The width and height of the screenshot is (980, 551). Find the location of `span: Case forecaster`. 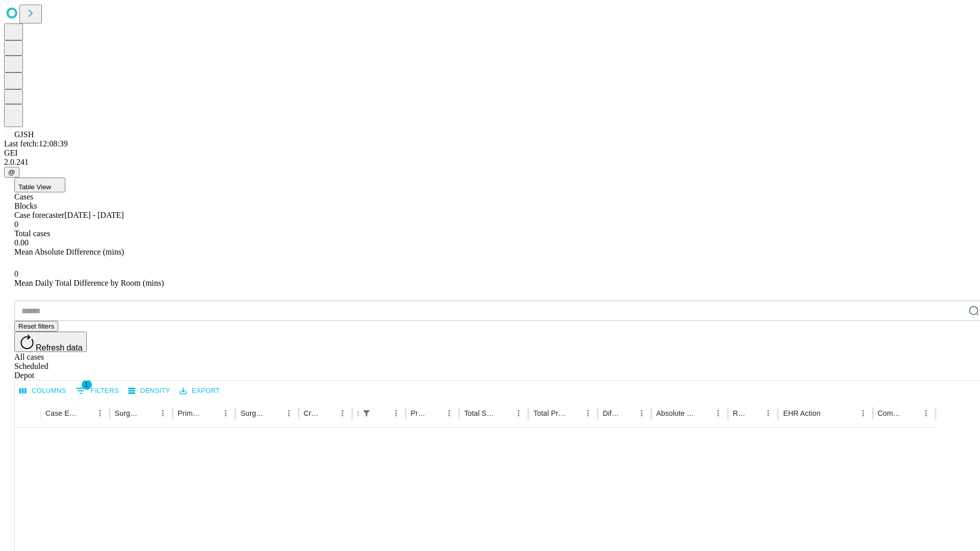

span: Case forecaster is located at coordinates (39, 215).